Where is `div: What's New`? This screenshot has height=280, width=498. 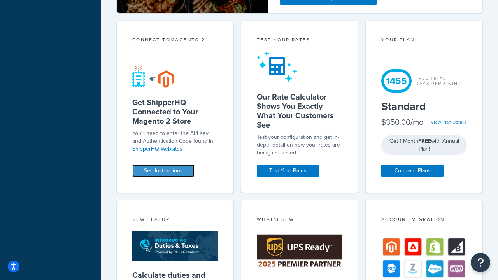 div: What's New is located at coordinates (299, 220).